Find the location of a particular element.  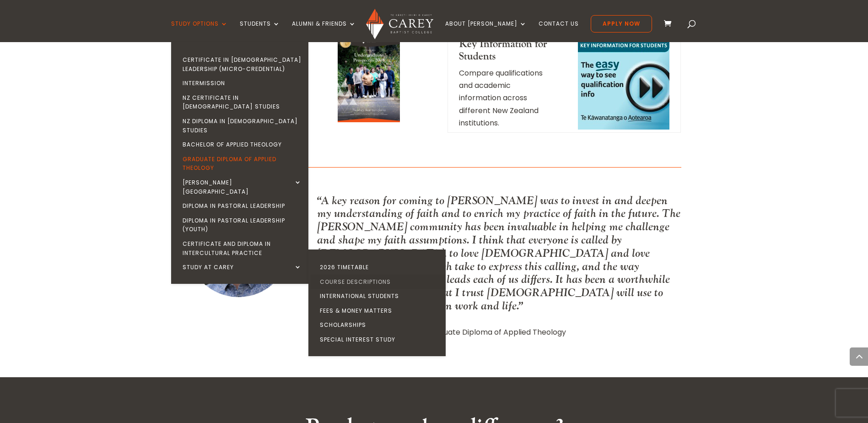

a: Study Options is located at coordinates (200, 31).